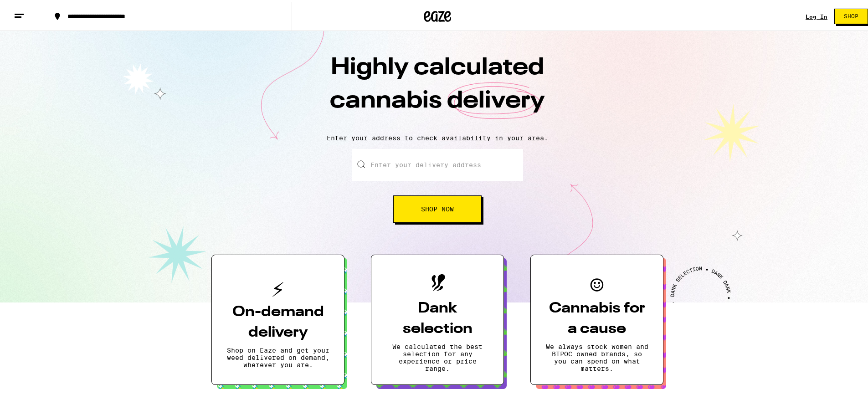 This screenshot has height=415, width=868. What do you see at coordinates (437, 136) in the screenshot?
I see `p: Enter your address to check availability in your area.` at bounding box center [437, 136].